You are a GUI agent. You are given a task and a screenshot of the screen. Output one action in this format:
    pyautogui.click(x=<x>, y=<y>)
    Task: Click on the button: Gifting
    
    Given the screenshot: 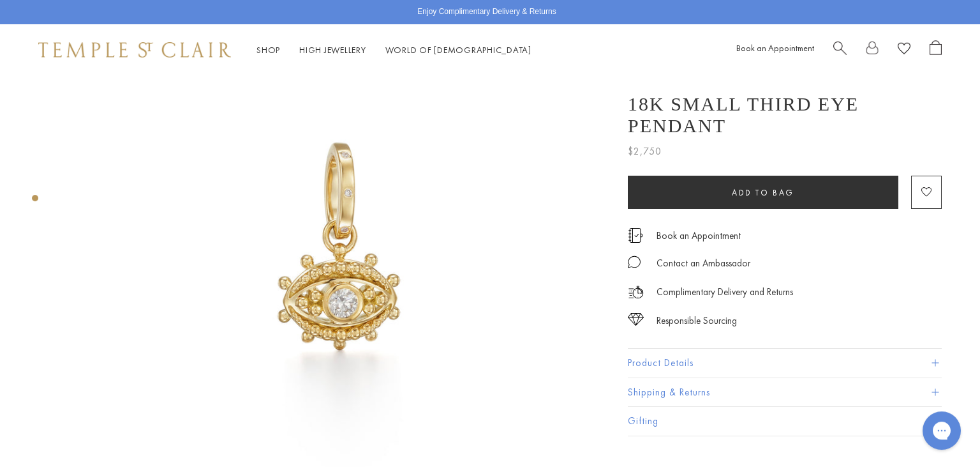 What is the action you would take?
    pyautogui.click(x=785, y=421)
    